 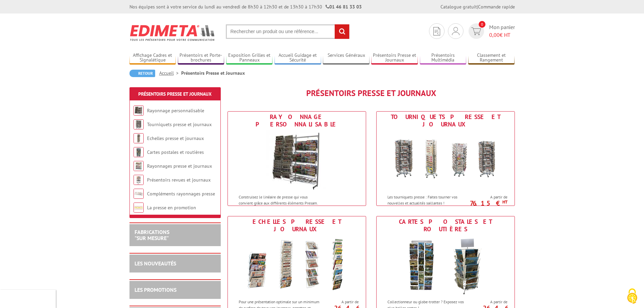 I want to click on button: Cookies (fenêtre modale), so click(x=633, y=296).